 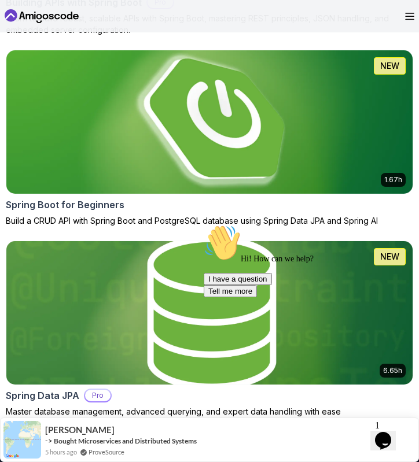 What do you see at coordinates (209, 138) in the screenshot?
I see `a: Spring Boot for Beginners card1.67hNEWSpring Boot for BeginnersBuild a CRUD API with Spring Boot ...` at bounding box center [209, 138].